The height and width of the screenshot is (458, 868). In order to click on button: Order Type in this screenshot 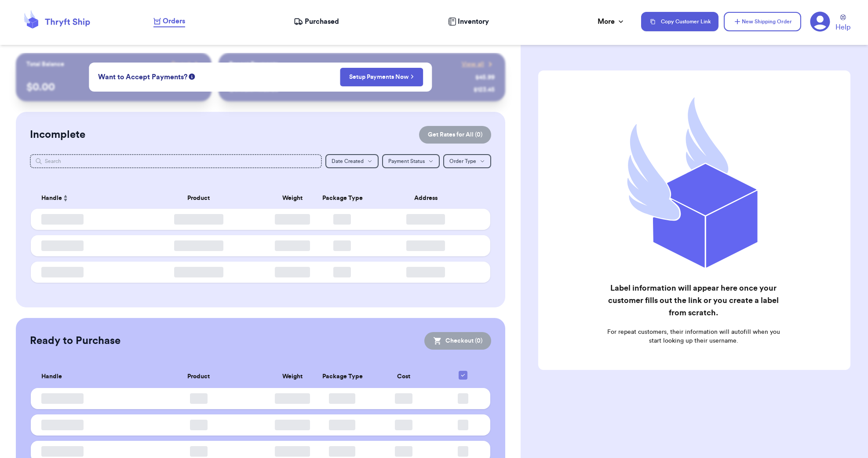, I will do `click(467, 161)`.